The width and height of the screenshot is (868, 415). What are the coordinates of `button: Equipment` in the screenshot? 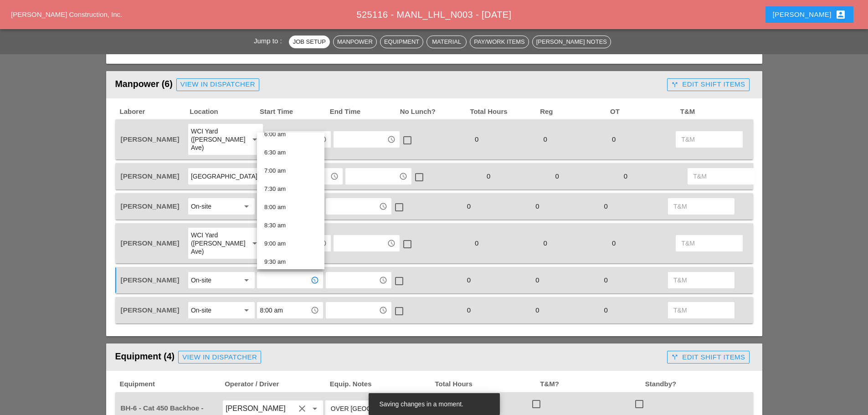 It's located at (401, 42).